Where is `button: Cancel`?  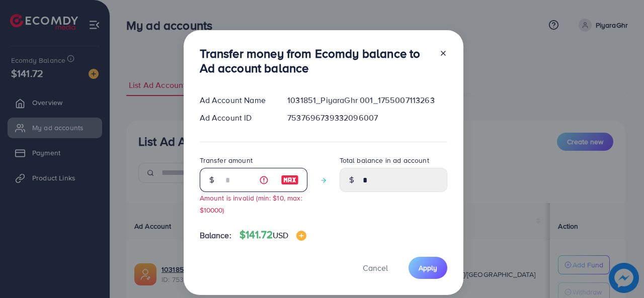
button: Cancel is located at coordinates (375, 267).